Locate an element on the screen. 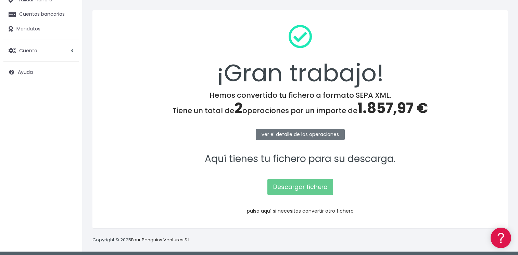  a: Ayuda is located at coordinates (41, 72).